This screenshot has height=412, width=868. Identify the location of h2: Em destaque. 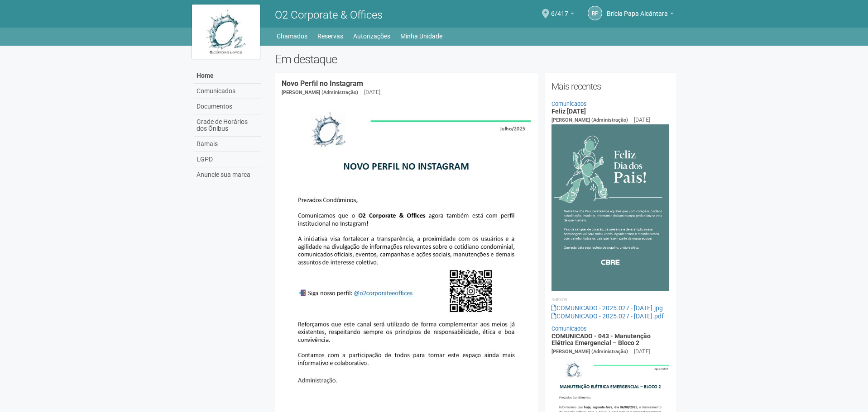
(475, 59).